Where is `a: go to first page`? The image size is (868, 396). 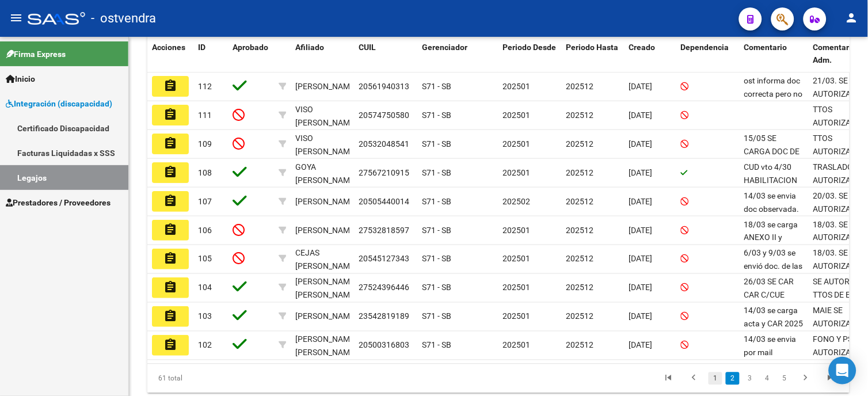
a: go to first page is located at coordinates (669, 378).